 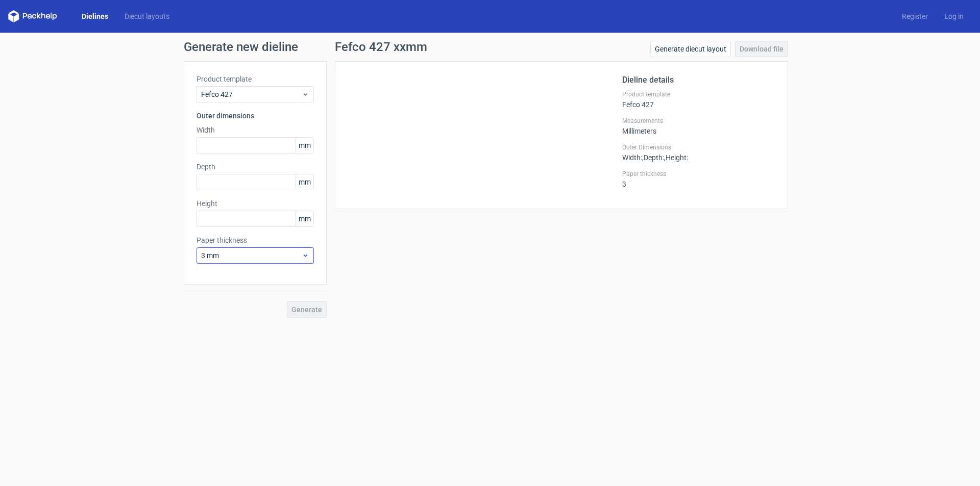 I want to click on h1: Fefco 427 xxmm, so click(x=381, y=47).